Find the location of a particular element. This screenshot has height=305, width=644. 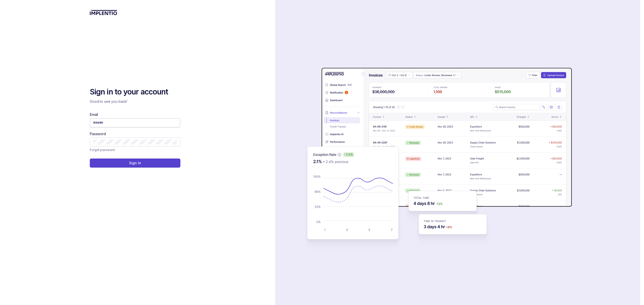

label: Email is located at coordinates (94, 115).